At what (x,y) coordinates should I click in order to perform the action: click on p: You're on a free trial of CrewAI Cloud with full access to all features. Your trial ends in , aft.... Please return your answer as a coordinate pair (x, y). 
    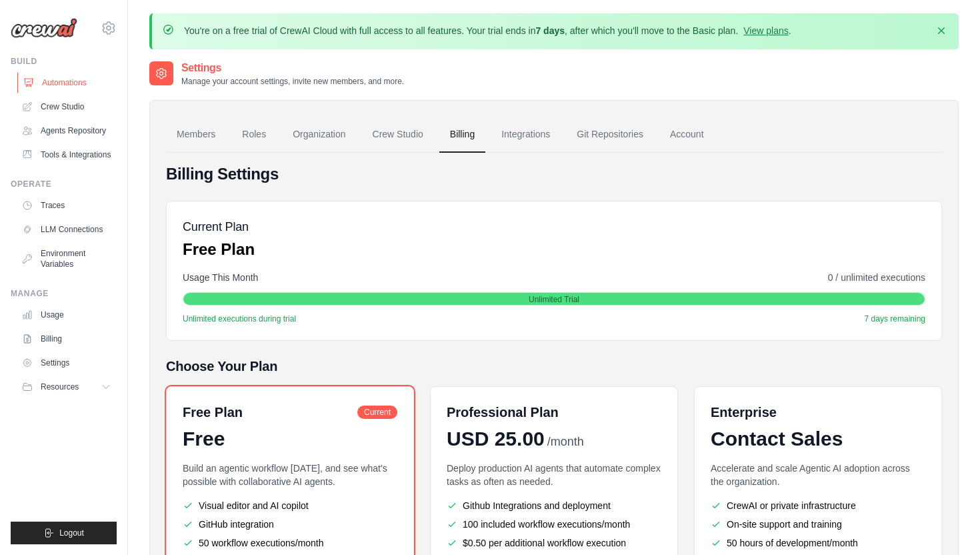
    Looking at the image, I should click on (487, 31).